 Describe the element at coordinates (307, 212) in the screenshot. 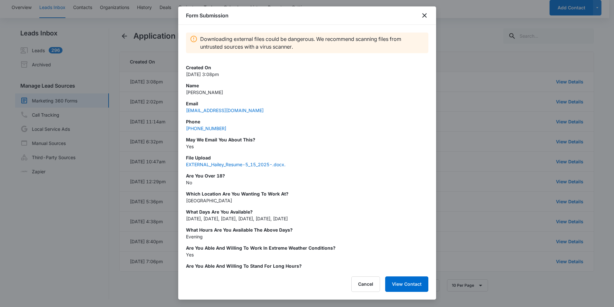

I see `p: What days are you available?` at that location.